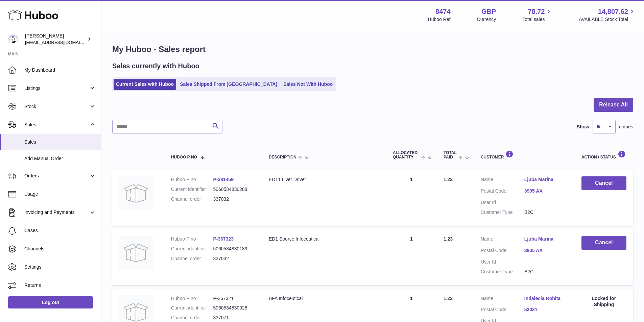 This screenshot has height=322, width=644. I want to click on h2: Sales currently with Huboo, so click(156, 66).